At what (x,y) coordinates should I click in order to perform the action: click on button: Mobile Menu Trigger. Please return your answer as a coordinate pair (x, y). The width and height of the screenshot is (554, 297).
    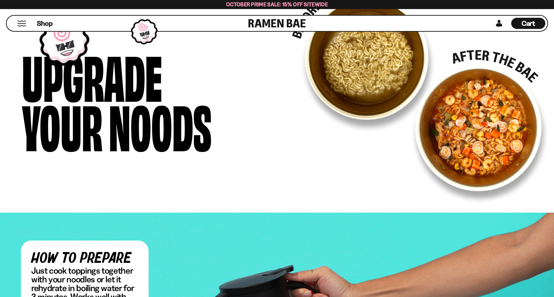
    Looking at the image, I should click on (22, 23).